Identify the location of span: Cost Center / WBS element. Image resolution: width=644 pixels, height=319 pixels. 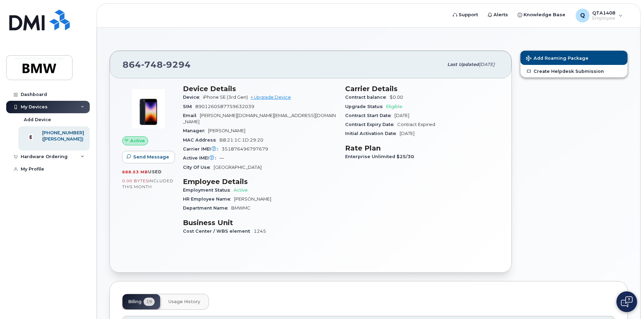
(218, 231).